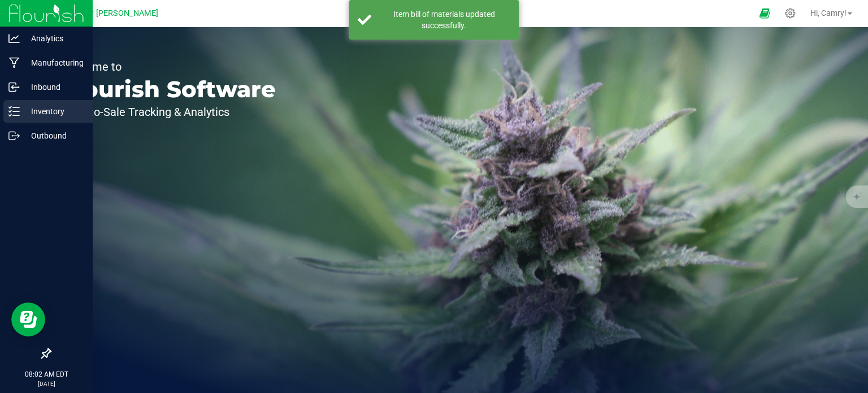 This screenshot has height=393, width=868. Describe the element at coordinates (168, 67) in the screenshot. I see `p: Welcome to` at that location.